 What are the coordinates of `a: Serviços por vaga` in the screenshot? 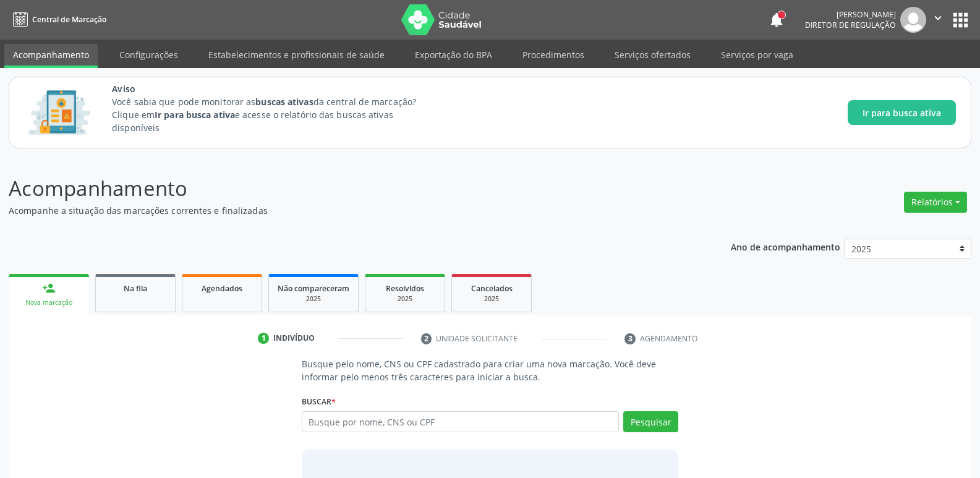 It's located at (757, 55).